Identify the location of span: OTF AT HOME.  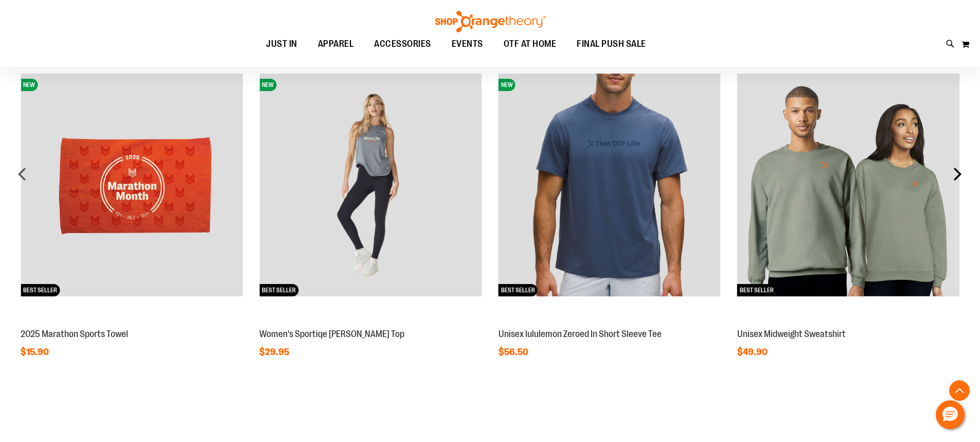
(530, 44).